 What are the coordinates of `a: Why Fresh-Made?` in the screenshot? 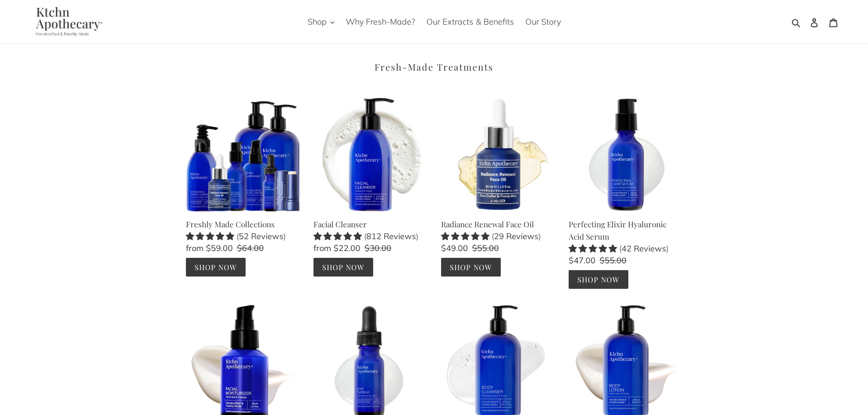 It's located at (380, 22).